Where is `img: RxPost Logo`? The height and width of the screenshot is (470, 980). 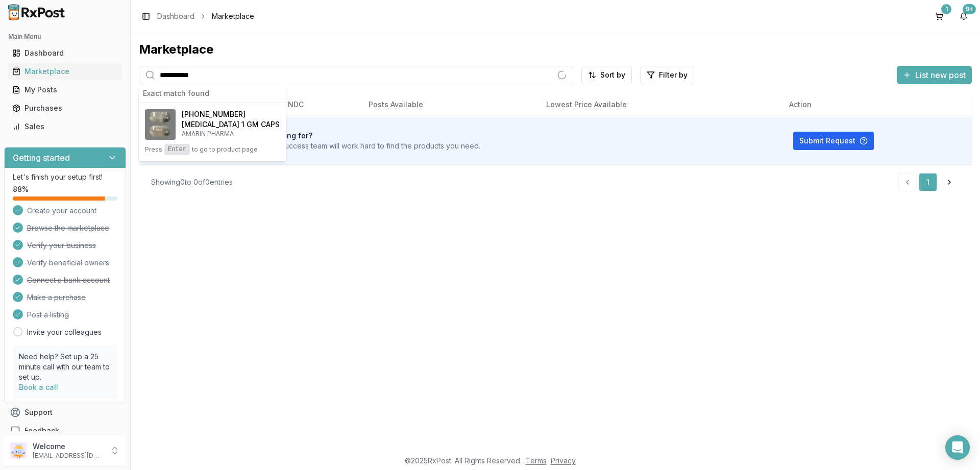
img: RxPost Logo is located at coordinates (37, 13).